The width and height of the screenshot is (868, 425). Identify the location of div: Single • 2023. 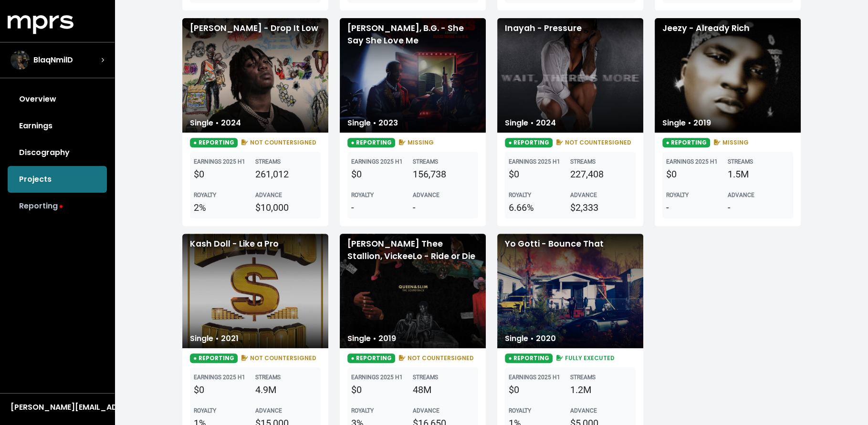
(373, 123).